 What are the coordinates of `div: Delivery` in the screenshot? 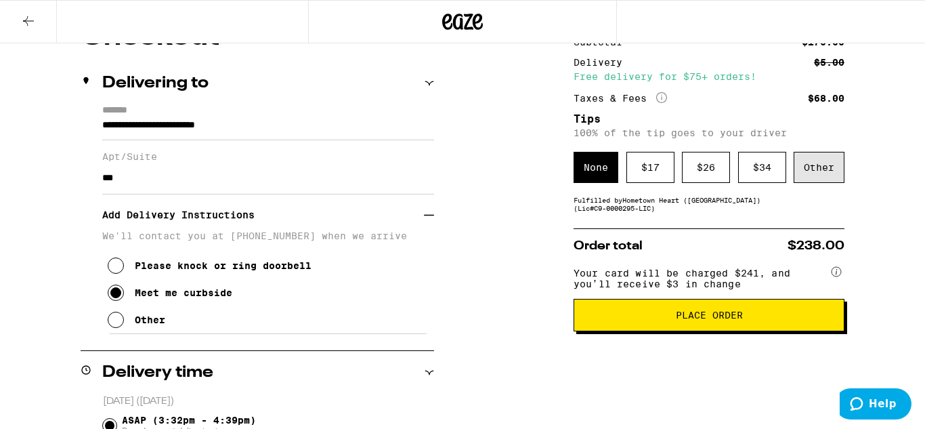 It's located at (603, 62).